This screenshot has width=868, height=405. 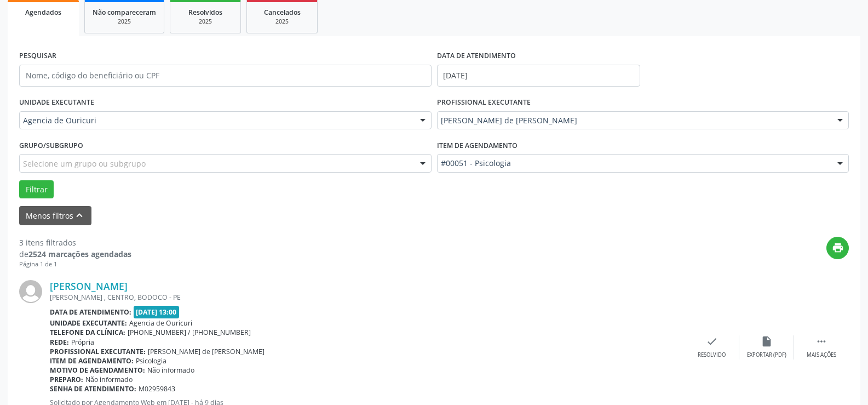 What do you see at coordinates (838, 248) in the screenshot?
I see `i: print` at bounding box center [838, 248].